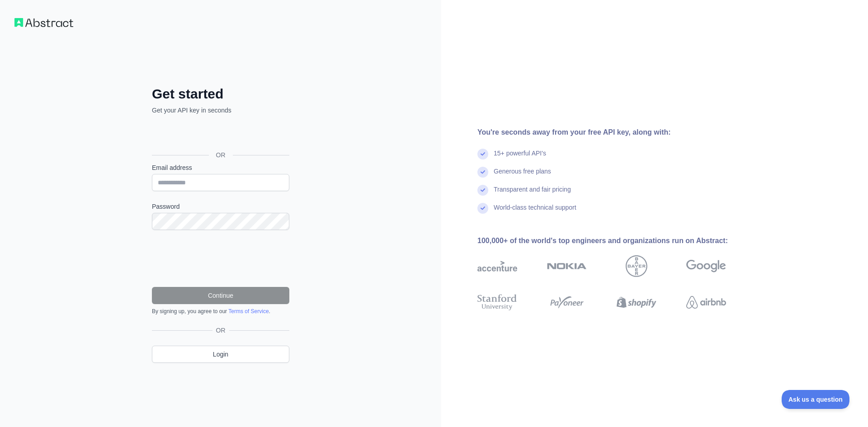 The image size is (868, 427). I want to click on div: 100,000+ of the world's top engineers and organizations run on Abstract:, so click(617, 241).